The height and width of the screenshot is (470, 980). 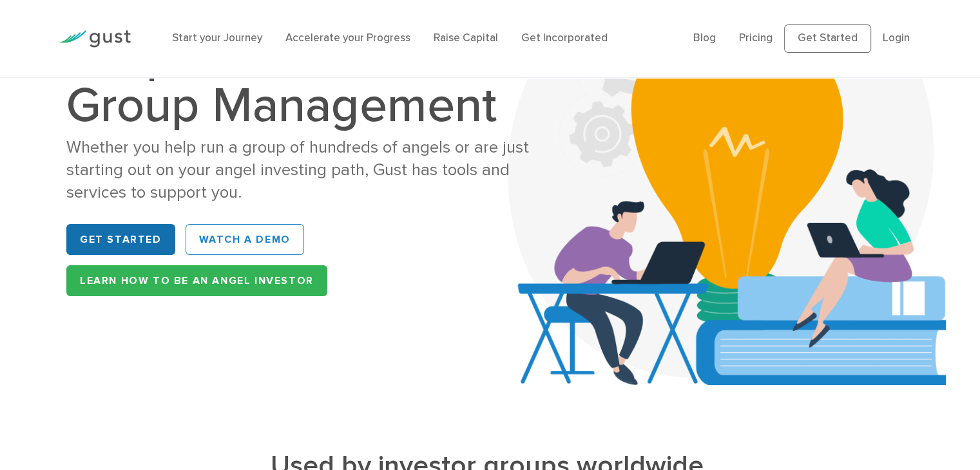 I want to click on img: Gust Logo, so click(x=95, y=39).